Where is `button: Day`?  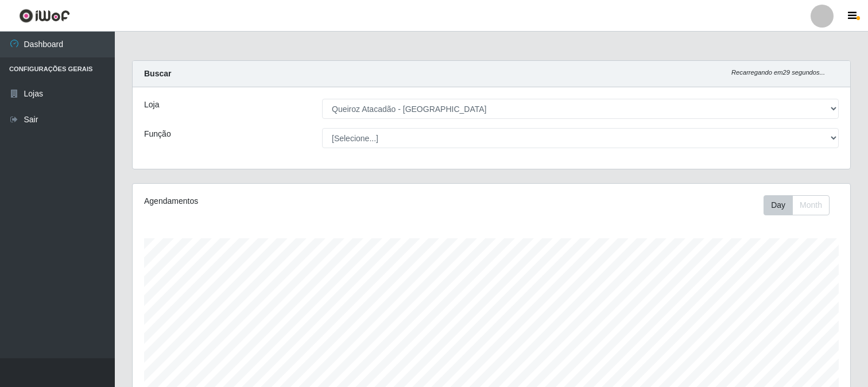 button: Day is located at coordinates (778, 205).